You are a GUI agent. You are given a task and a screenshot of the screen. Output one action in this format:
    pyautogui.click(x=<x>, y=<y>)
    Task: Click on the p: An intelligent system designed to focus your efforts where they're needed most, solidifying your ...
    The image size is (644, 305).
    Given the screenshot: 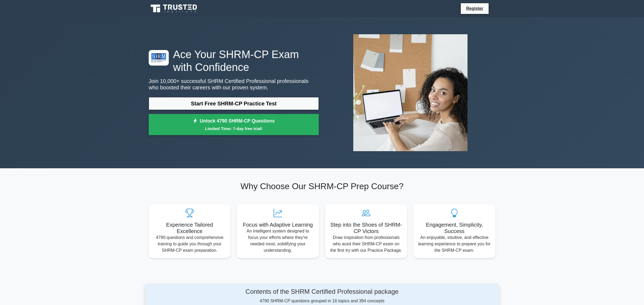 What is the action you would take?
    pyautogui.click(x=278, y=241)
    